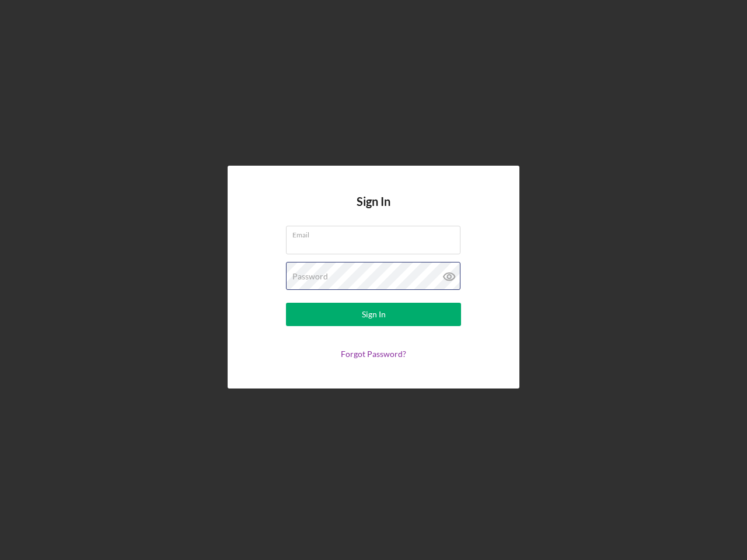  What do you see at coordinates (374, 210) in the screenshot?
I see `h4: Sign In` at bounding box center [374, 210].